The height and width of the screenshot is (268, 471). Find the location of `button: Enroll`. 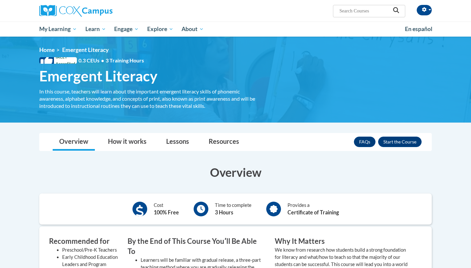

button: Enroll is located at coordinates (400, 142).